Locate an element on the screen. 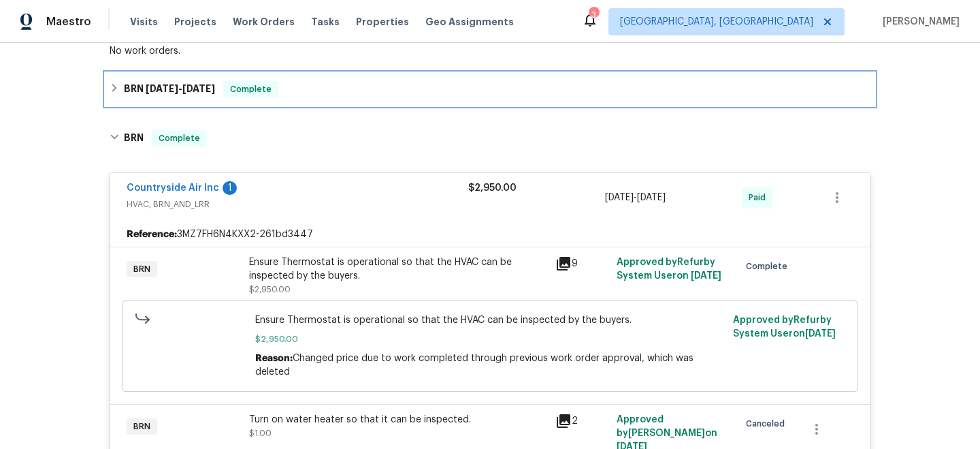 The image size is (980, 449). span: Changed price due to work completed through previous work order approval, which was deleted is located at coordinates (474, 365).